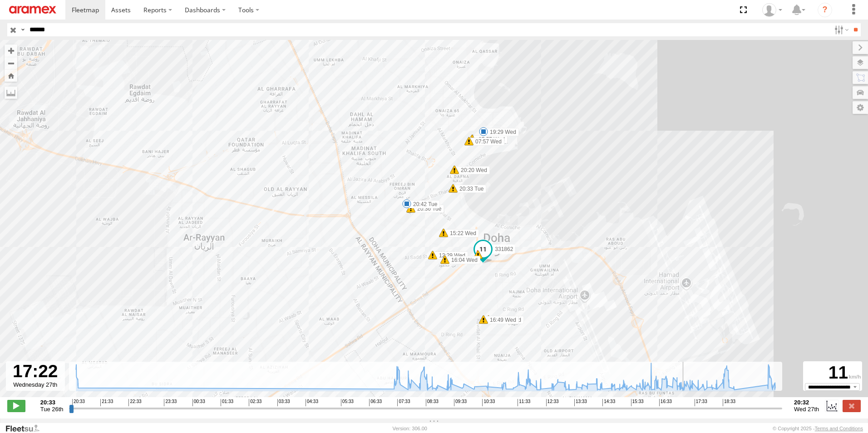  What do you see at coordinates (609, 403) in the screenshot?
I see `span: 14:33` at bounding box center [609, 403].